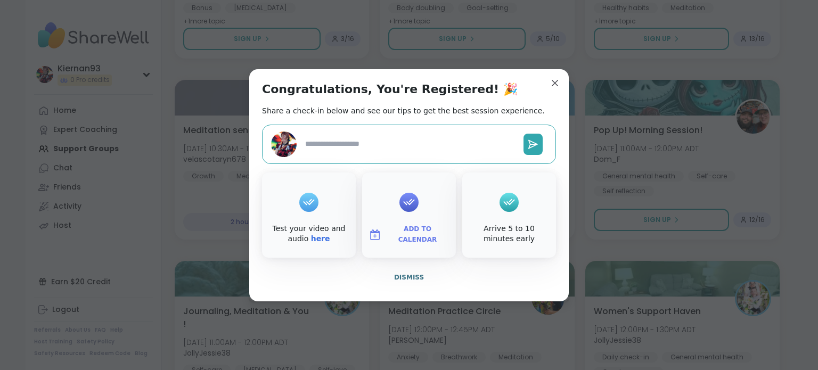 The width and height of the screenshot is (818, 370). I want to click on h2: Share a check-in below and see our tips to get the best session experience., so click(403, 111).